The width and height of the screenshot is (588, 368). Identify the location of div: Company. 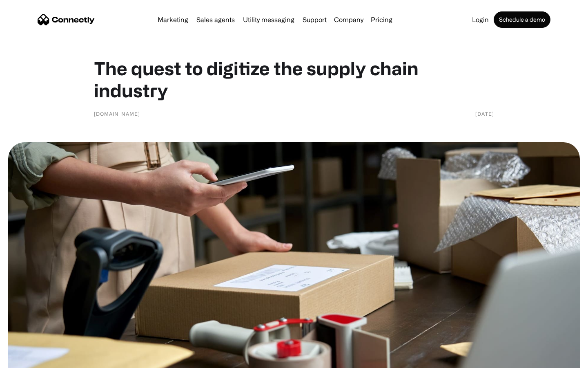
(349, 19).